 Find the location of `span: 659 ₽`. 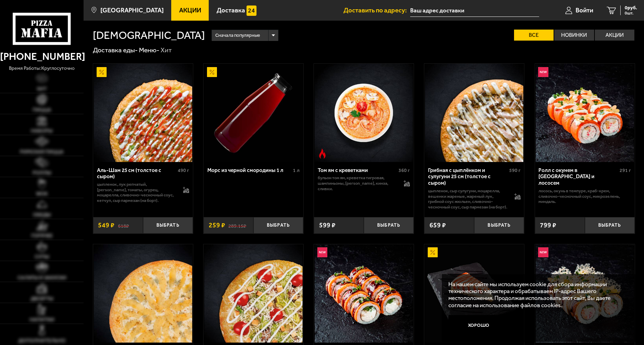

span: 659 ₽ is located at coordinates (437, 225).